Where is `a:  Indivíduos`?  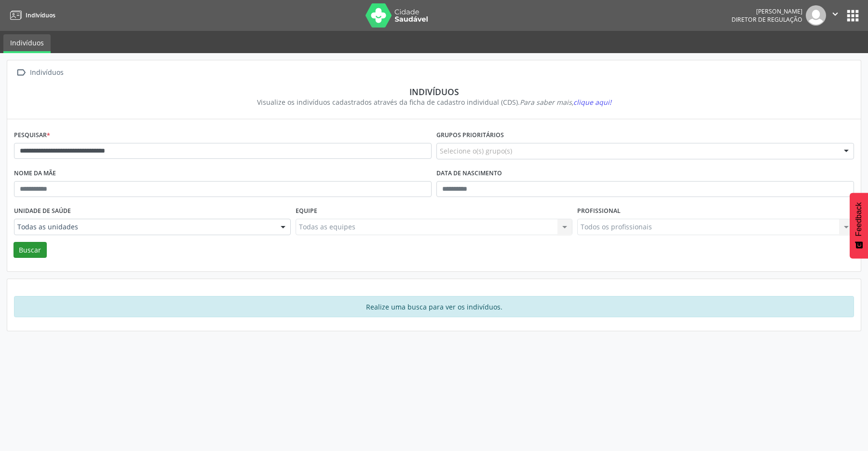 a:  Indivíduos is located at coordinates (39, 73).